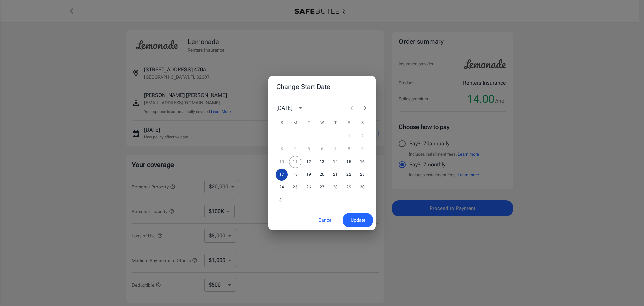 This screenshot has height=306, width=644. What do you see at coordinates (282, 123) in the screenshot?
I see `span: Sunday` at bounding box center [282, 123].